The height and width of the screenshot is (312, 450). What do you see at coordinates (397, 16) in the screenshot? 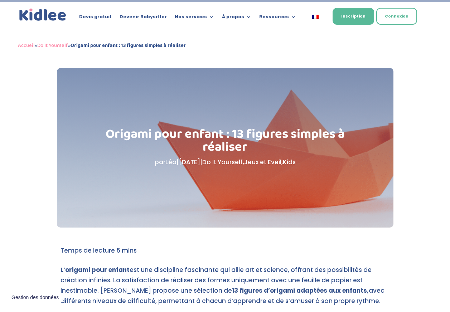
I see `a: Connexion` at bounding box center [397, 16].